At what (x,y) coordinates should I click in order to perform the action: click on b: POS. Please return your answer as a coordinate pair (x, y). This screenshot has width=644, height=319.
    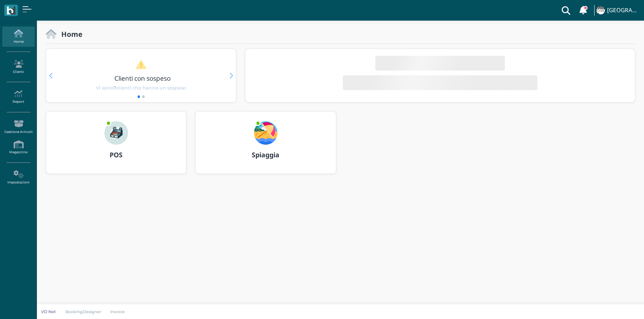
    Looking at the image, I should click on (115, 155).